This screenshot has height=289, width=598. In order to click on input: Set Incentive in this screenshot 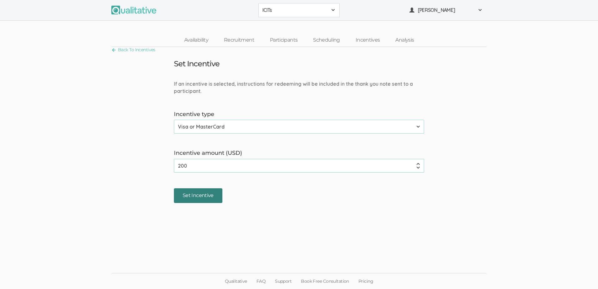, I will do `click(198, 195)`.